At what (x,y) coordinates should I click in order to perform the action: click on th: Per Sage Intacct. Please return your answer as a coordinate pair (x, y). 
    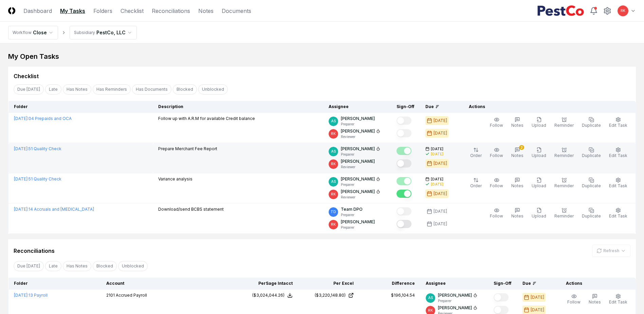
    Looking at the image, I should click on (268, 284).